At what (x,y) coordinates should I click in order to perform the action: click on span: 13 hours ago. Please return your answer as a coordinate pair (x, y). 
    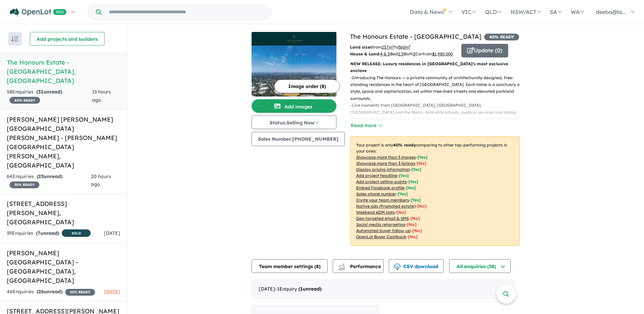
    Looking at the image, I should click on (101, 96).